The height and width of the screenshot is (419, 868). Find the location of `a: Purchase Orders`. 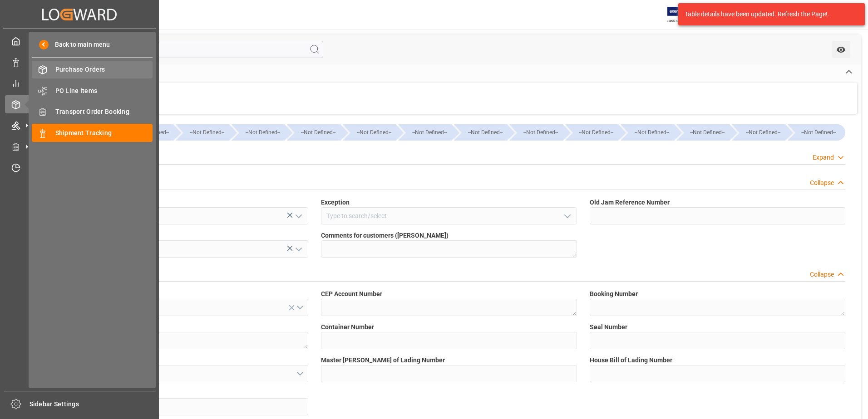

a: Purchase Orders is located at coordinates (92, 69).